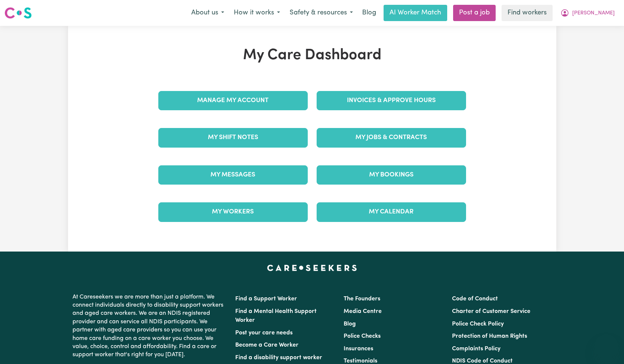 The height and width of the screenshot is (364, 624). I want to click on a: Find workers, so click(527, 13).